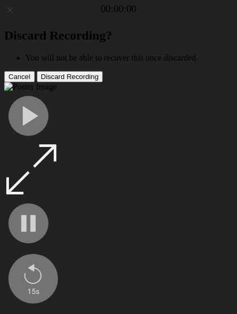 This screenshot has width=237, height=314. What do you see at coordinates (129, 58) in the screenshot?
I see `li: You will not be able to recover this once discarded.` at bounding box center [129, 58].